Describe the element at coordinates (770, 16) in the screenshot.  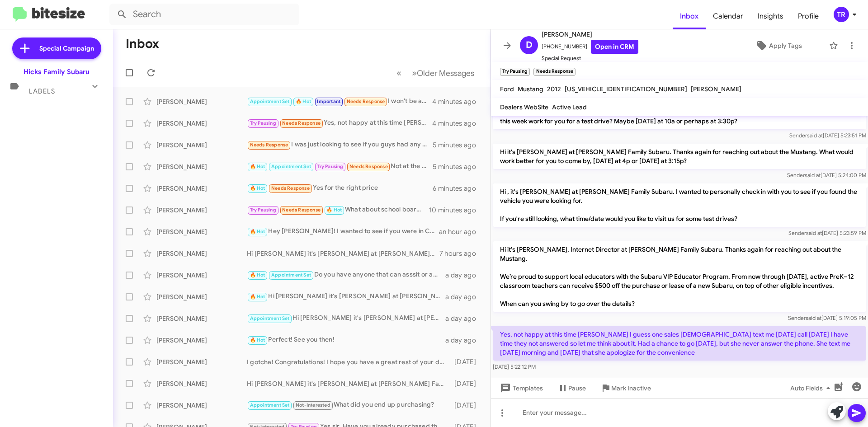
I see `a: Insights` at that location.